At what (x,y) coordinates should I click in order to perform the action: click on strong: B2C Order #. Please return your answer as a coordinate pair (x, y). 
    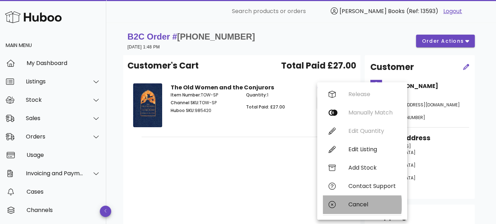
    Looking at the image, I should click on (191, 36).